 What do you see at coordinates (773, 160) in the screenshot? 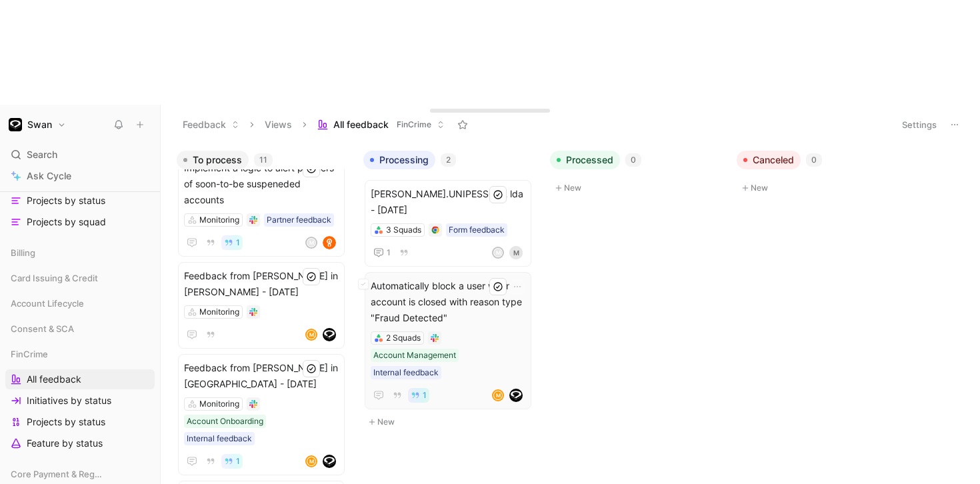
I see `span: Canceled` at bounding box center [773, 160].